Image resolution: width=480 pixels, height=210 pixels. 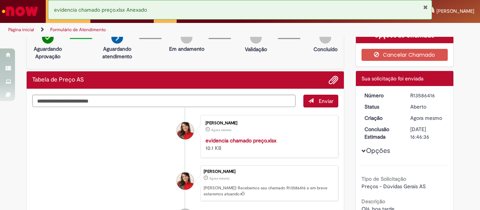 What do you see at coordinates (21, 30) in the screenshot?
I see `a: Página inicial` at bounding box center [21, 30].